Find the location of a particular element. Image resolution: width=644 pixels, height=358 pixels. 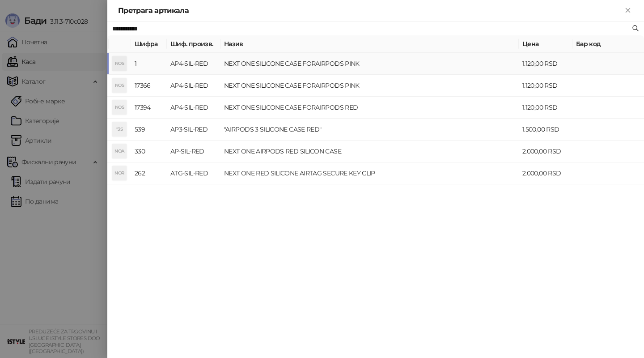

td: NEXT ONE SILICONE CASE FORAIRPODS RED is located at coordinates (370, 107).